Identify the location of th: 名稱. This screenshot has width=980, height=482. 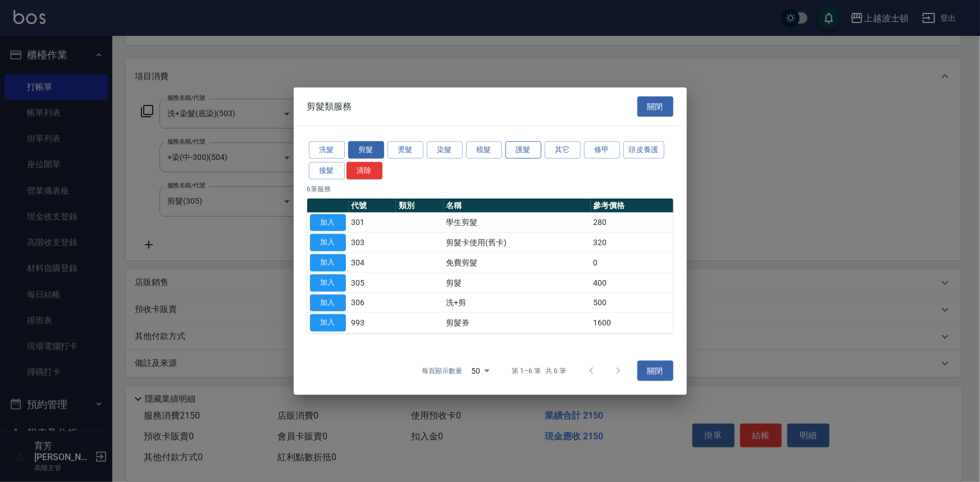
(517, 206).